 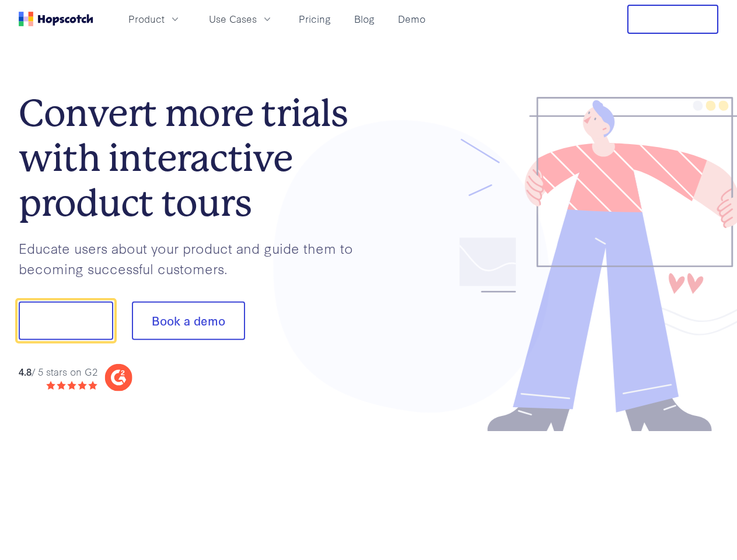 What do you see at coordinates (188, 321) in the screenshot?
I see `a: Book a demo` at bounding box center [188, 321].